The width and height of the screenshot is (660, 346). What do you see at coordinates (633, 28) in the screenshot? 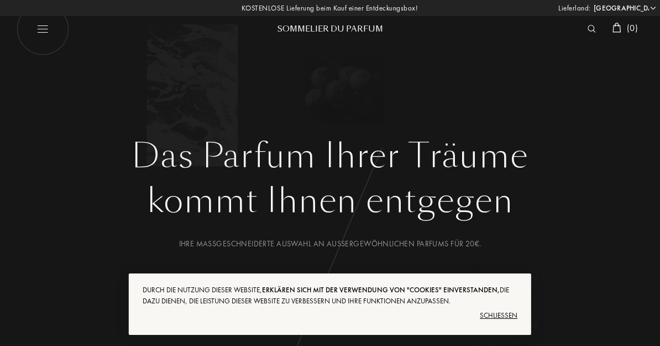
I see `span: ( 0 )` at bounding box center [633, 28].